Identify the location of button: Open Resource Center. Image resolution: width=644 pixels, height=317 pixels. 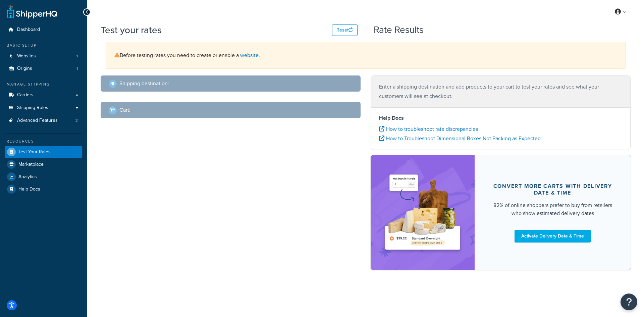
(629, 302).